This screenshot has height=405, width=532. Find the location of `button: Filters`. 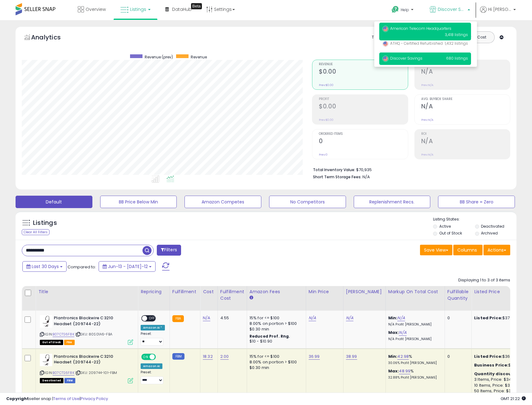

button: Filters is located at coordinates (169, 250).